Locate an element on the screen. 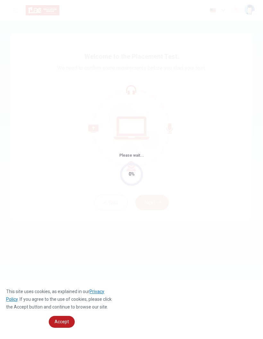 This screenshot has width=263, height=339. a: Privacy Policy is located at coordinates (55, 295).